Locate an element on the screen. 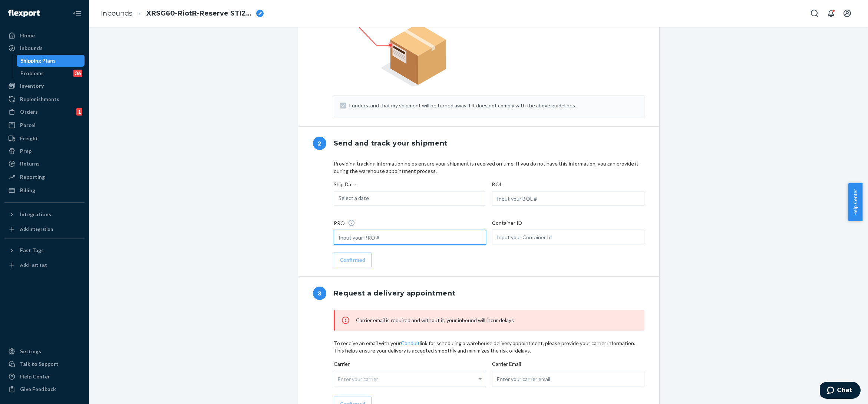  div: Returns is located at coordinates (30, 164).